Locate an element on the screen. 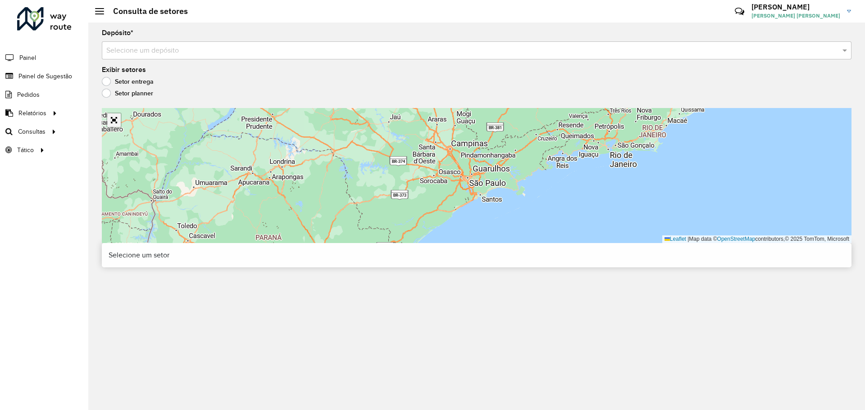 The image size is (865, 410). label: Setor planner is located at coordinates (128, 93).